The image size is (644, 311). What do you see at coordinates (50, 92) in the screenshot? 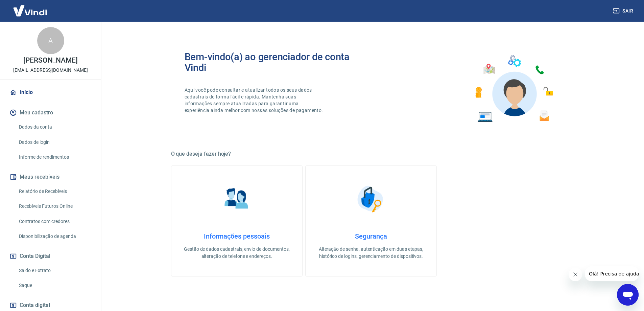
I see `a: Início` at bounding box center [50, 92].